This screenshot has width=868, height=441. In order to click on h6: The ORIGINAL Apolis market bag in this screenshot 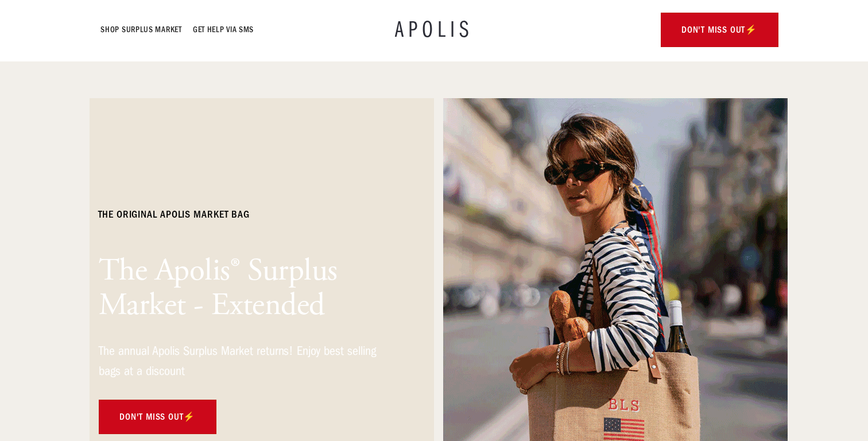, I will do `click(174, 215)`.